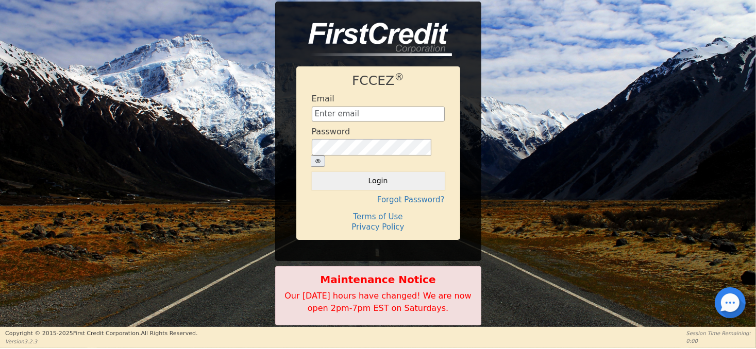  Describe the element at coordinates (718, 333) in the screenshot. I see `p: Session Time Remaining:` at that location.